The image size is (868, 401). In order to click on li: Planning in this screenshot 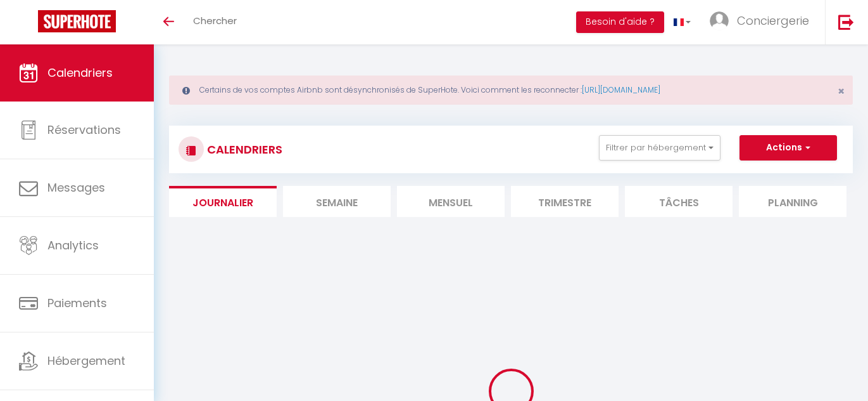, I will do `click(793, 200)`.